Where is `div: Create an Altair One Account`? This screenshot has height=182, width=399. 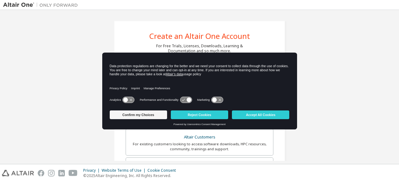
div: Create an Altair One Account is located at coordinates (200, 36).